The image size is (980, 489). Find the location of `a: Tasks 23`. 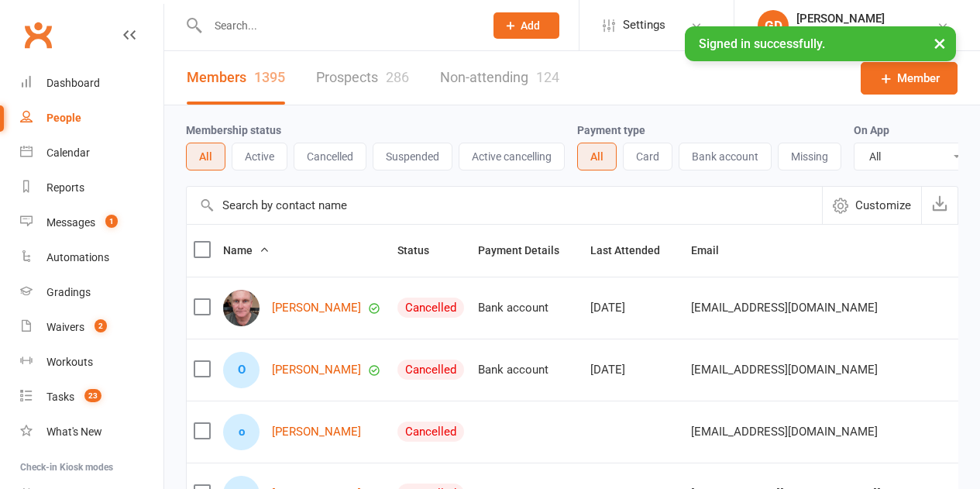

a: Tasks 23 is located at coordinates (92, 397).